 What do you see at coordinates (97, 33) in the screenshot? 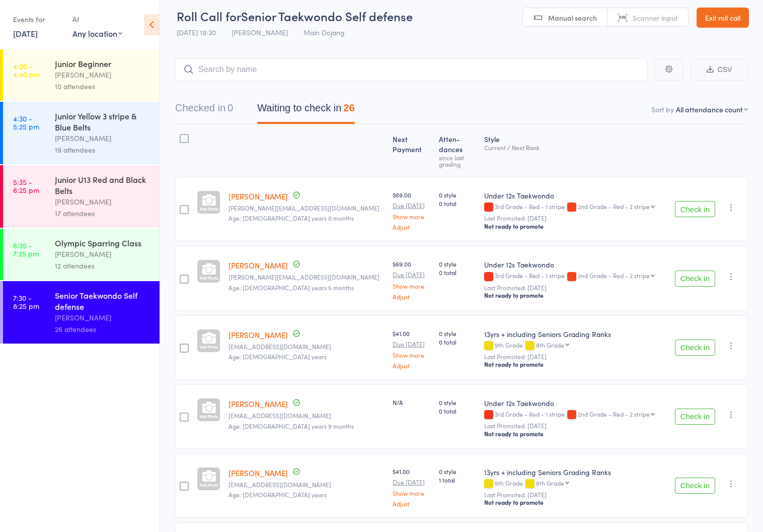
I see `div: Any location` at bounding box center [97, 33].